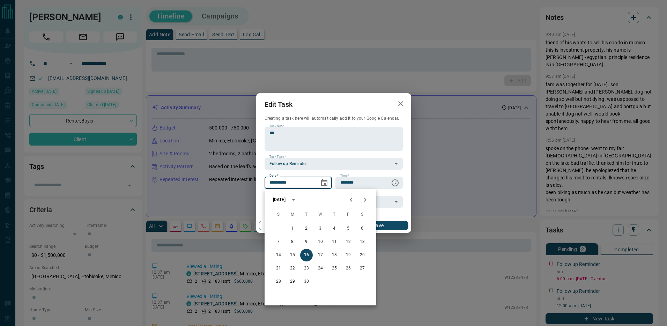 The image size is (667, 326). Describe the element at coordinates (334, 268) in the screenshot. I see `button: 25` at that location.